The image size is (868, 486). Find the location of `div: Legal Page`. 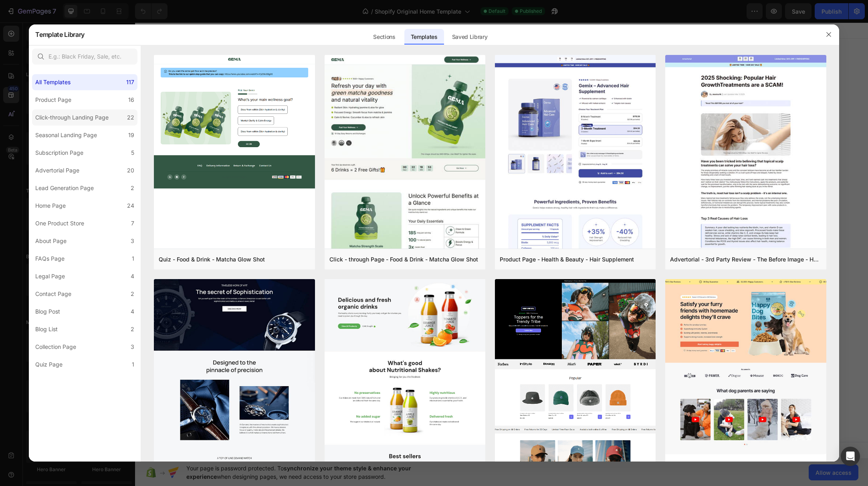

div: Legal Page is located at coordinates (50, 276).